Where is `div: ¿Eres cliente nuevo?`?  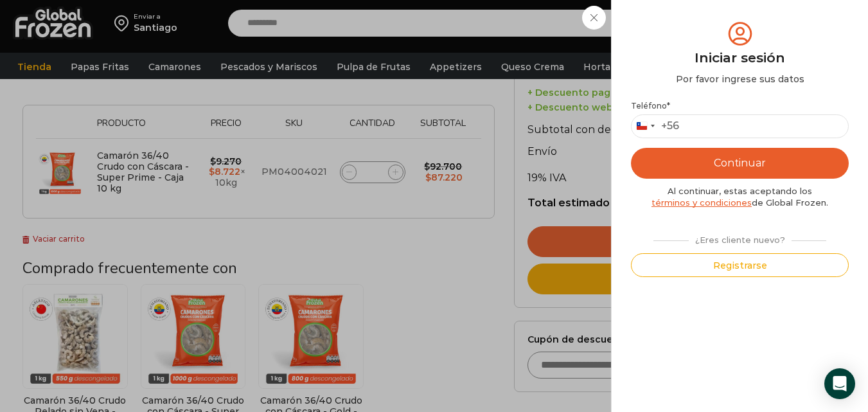
div: ¿Eres cliente nuevo? is located at coordinates (739, 238).